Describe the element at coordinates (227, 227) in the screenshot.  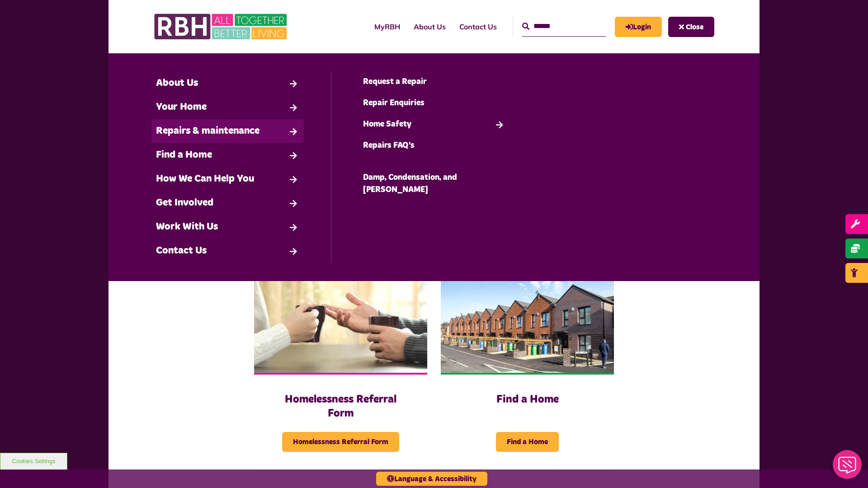
I see `a: Work With Us` at that location.